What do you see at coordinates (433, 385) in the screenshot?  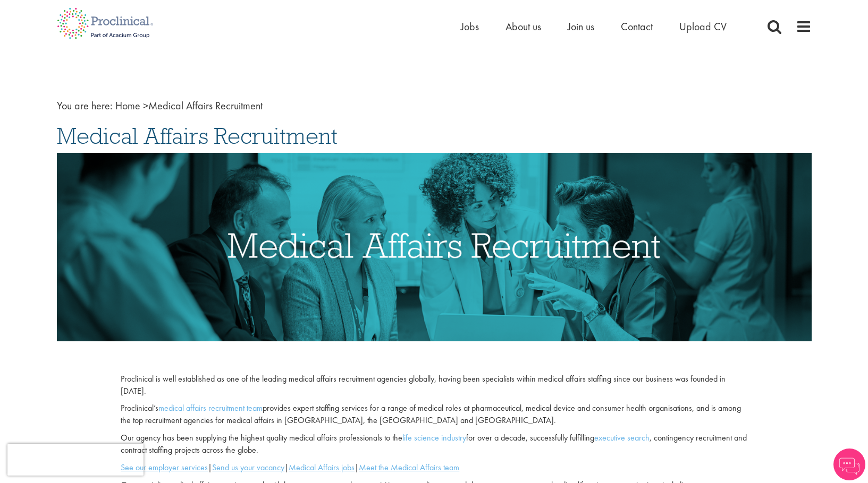 I see `p: Proclinical is well established as one of the leading medical affairs recruitment agencies global...` at bounding box center [433, 385].